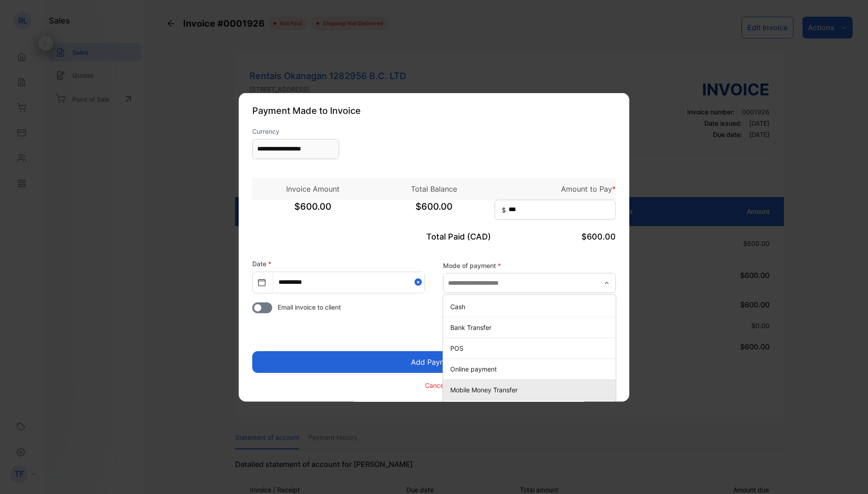  Describe the element at coordinates (434, 361) in the screenshot. I see `button: Add Payment` at that location.